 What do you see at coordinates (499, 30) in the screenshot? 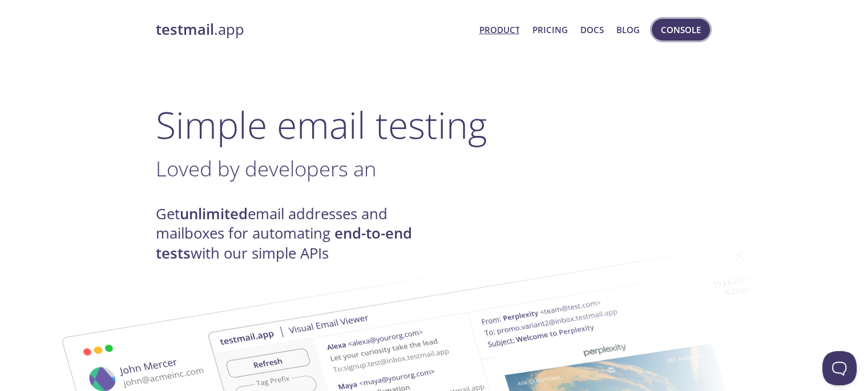
I see `a: Product` at bounding box center [499, 30].